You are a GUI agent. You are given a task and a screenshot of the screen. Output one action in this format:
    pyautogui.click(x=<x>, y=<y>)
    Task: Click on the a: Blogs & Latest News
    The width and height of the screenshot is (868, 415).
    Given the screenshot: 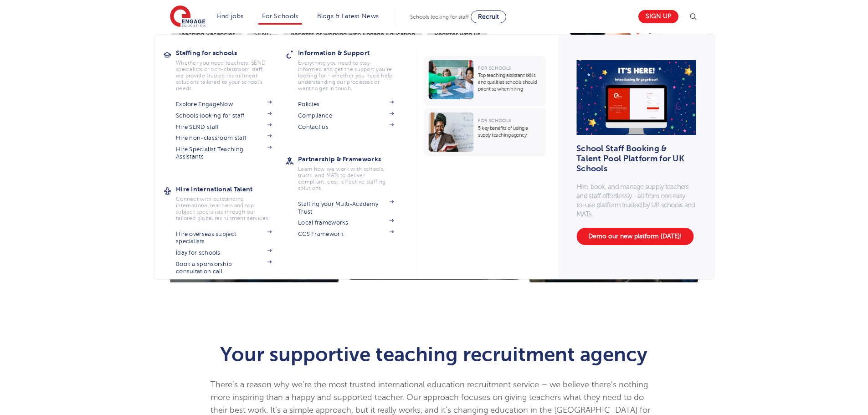 What is the action you would take?
    pyautogui.click(x=348, y=16)
    